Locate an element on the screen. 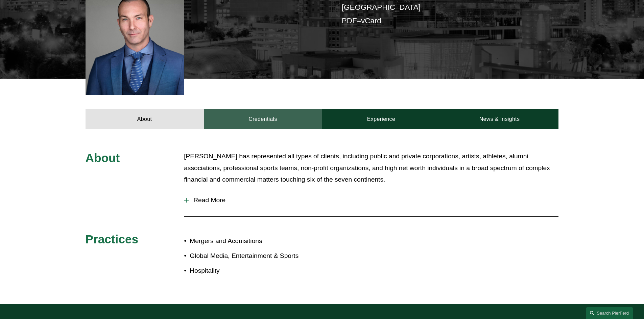 The image size is (644, 319). button: Read More is located at coordinates (371, 201).